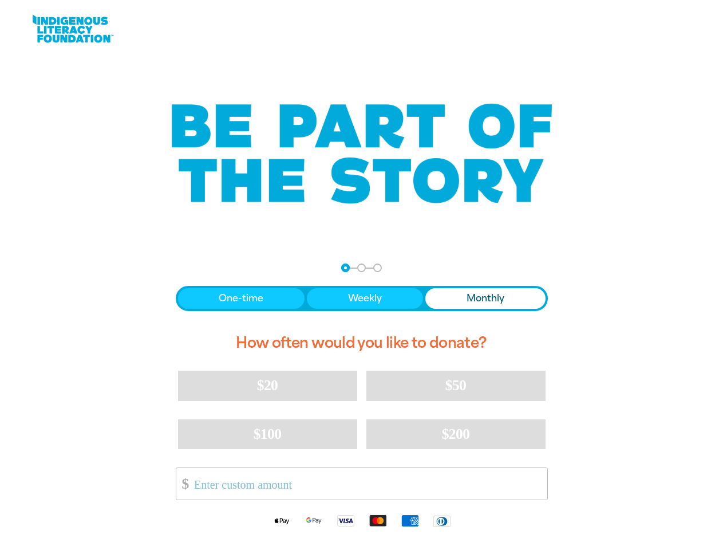 This screenshot has height=550, width=723. Describe the element at coordinates (362, 343) in the screenshot. I see `h2: How often would you like to donate?` at that location.